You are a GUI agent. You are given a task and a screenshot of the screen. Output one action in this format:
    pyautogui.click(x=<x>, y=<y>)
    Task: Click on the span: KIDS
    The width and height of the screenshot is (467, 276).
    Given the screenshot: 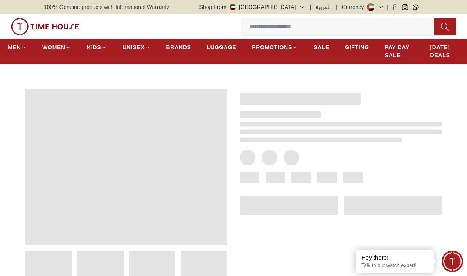 What is the action you would take?
    pyautogui.click(x=94, y=47)
    